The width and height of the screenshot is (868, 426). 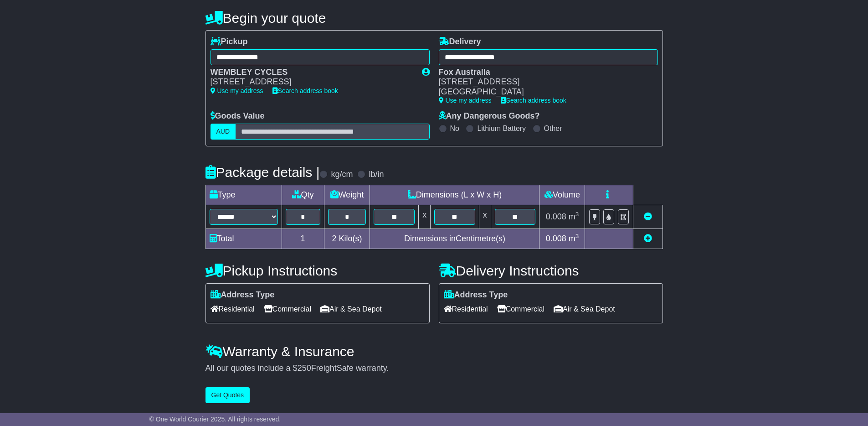 I want to click on span: © One World Courier 2025. All rights reserved., so click(x=215, y=419).